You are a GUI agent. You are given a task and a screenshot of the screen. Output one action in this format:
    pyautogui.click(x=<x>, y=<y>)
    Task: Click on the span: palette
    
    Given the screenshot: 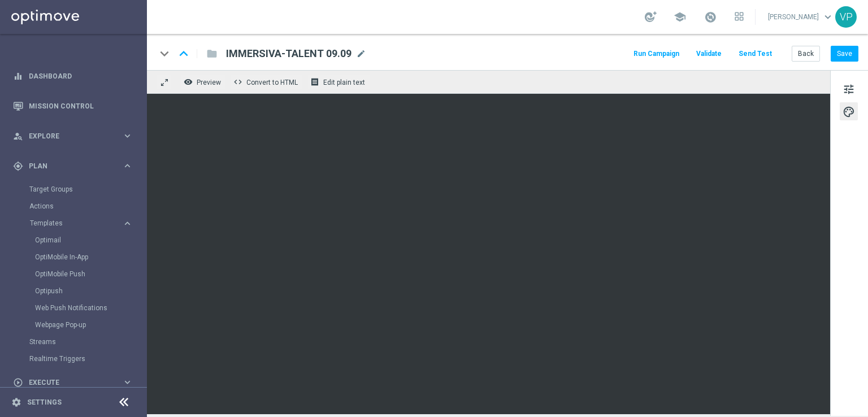 What is the action you would take?
    pyautogui.click(x=849, y=112)
    